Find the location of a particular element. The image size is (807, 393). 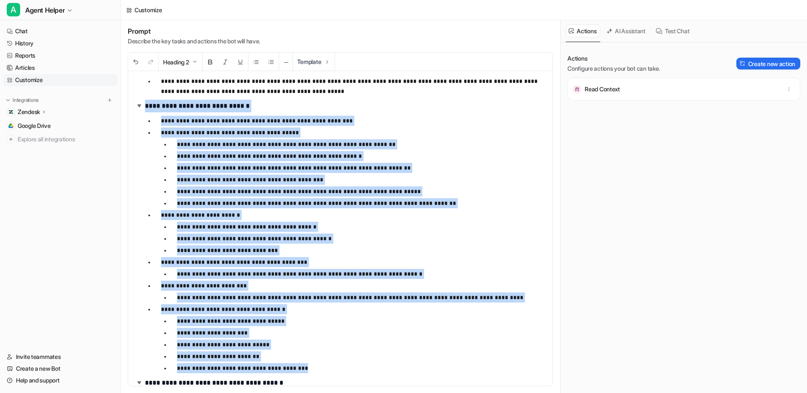

a: Help and support is located at coordinates (60, 380).